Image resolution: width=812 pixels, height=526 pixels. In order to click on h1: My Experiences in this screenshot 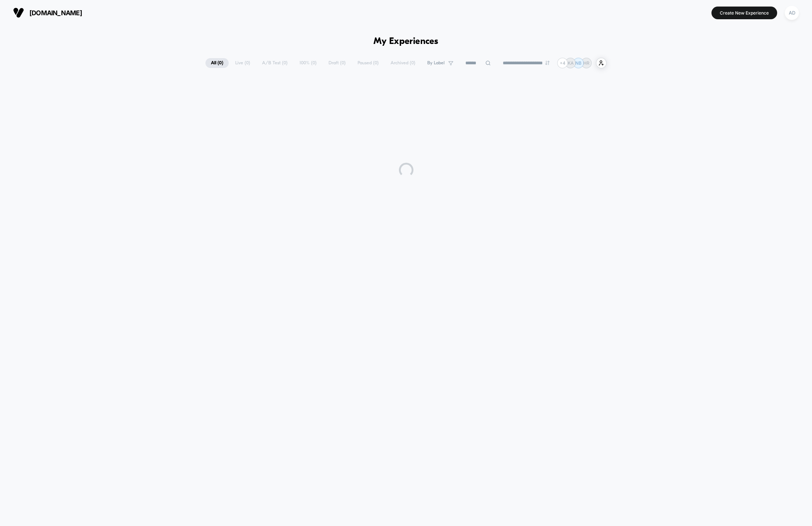, I will do `click(406, 42)`.